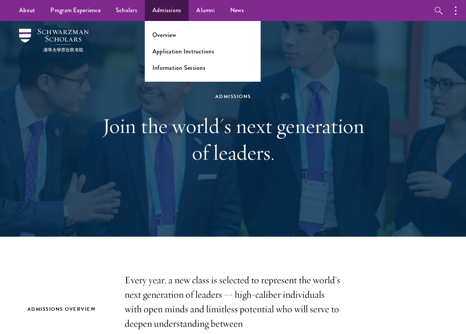  I want to click on h2: Admissions Overview, so click(68, 309).